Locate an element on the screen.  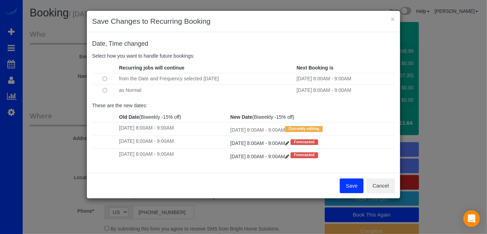
span: Currently editing is located at coordinates (304, 129).